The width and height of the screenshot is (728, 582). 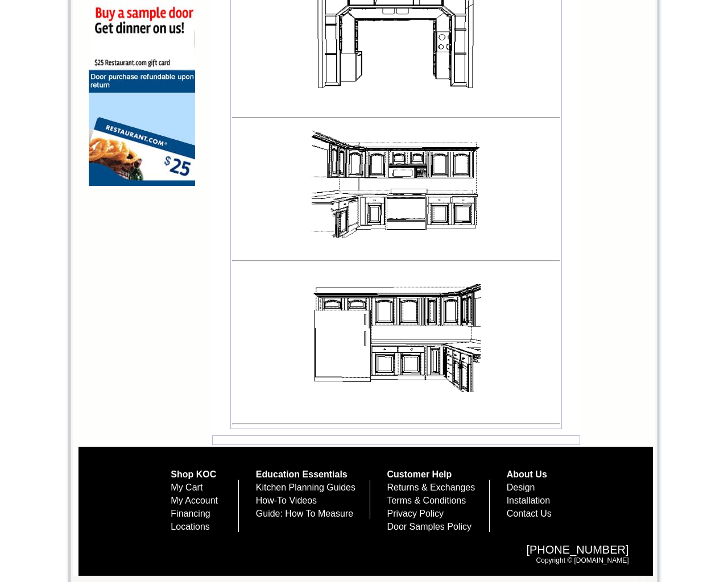 What do you see at coordinates (304, 513) in the screenshot?
I see `a: Guide: How To Measure` at bounding box center [304, 513].